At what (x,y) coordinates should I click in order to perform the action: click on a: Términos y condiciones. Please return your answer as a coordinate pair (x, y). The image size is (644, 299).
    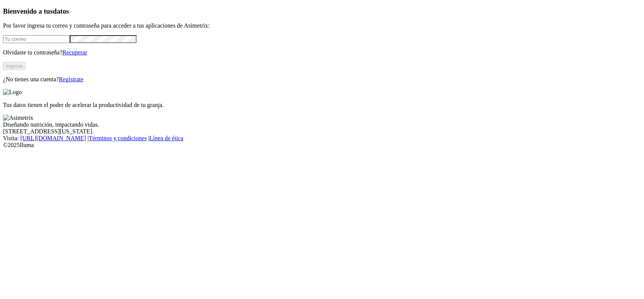
    Looking at the image, I should click on (118, 138).